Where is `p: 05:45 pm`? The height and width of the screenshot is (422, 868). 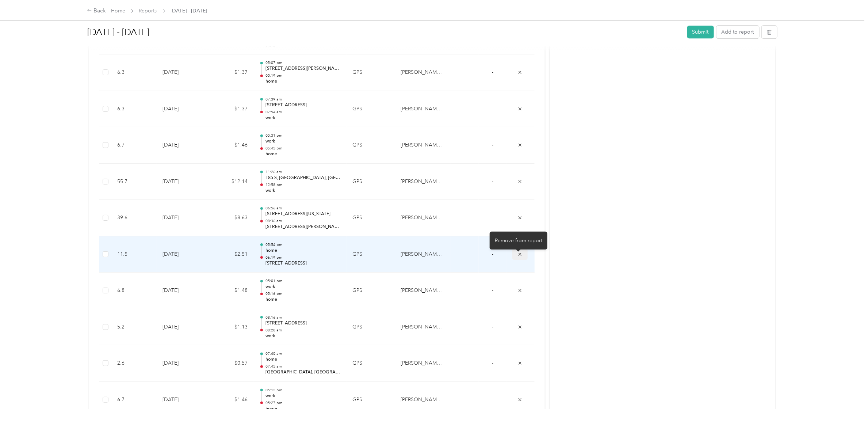
p: 05:45 pm is located at coordinates (303, 149).